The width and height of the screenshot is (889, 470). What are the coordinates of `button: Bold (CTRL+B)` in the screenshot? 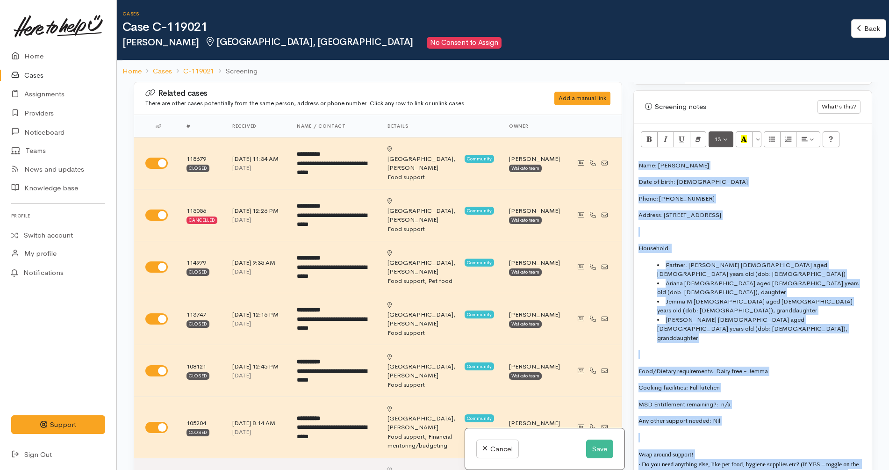 It's located at (650, 139).